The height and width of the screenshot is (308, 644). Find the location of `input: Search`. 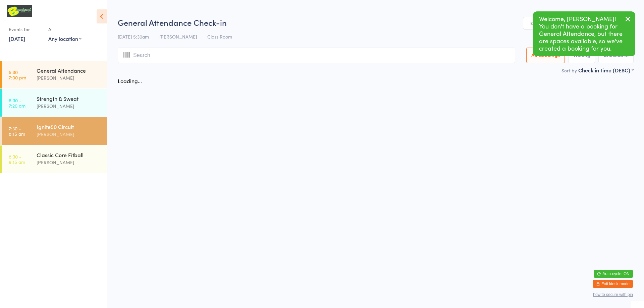

input: Search is located at coordinates (316, 55).